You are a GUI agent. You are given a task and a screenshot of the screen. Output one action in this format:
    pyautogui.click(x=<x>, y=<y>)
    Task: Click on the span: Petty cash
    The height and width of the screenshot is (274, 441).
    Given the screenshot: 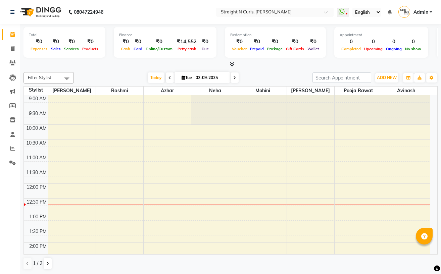 What is the action you would take?
    pyautogui.click(x=187, y=49)
    